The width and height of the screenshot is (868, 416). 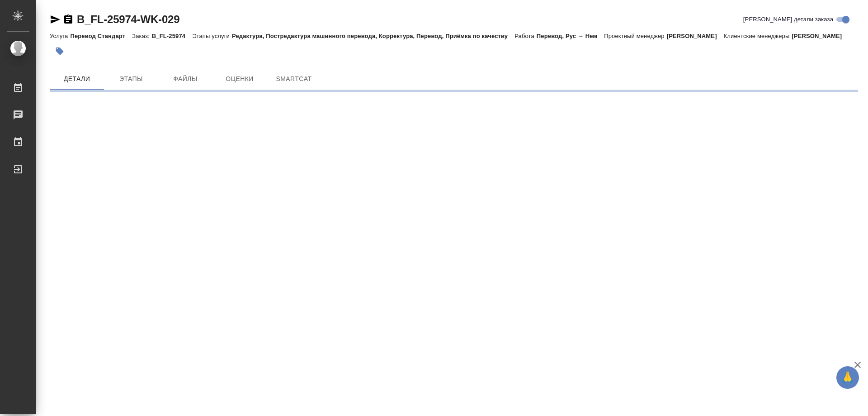 I want to click on button: Скопировать ссылку для ЯМессенджера, so click(x=55, y=19).